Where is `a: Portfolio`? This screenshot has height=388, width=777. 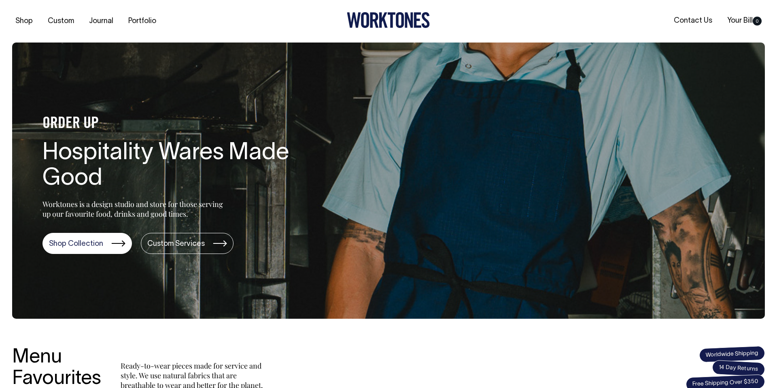
a: Portfolio is located at coordinates (142, 21).